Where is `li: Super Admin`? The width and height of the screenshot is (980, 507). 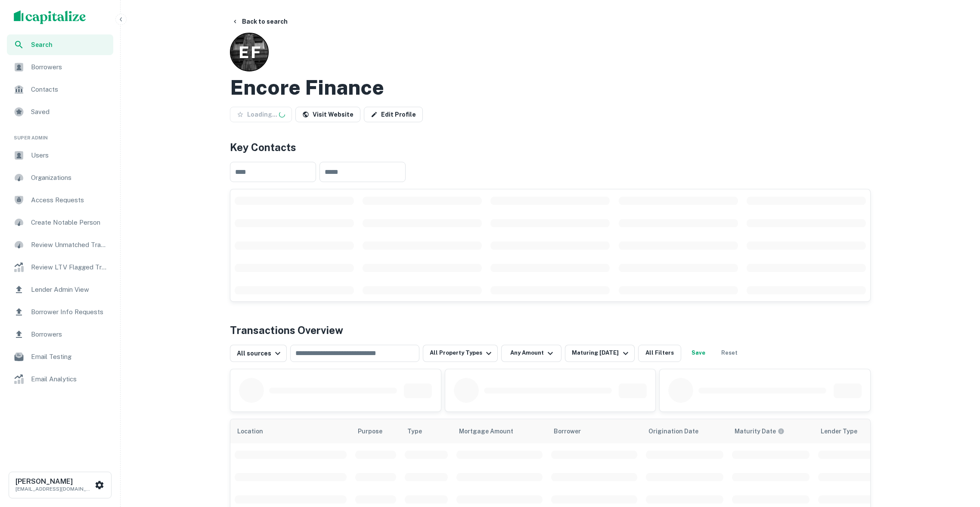
li: Super Admin is located at coordinates (60, 134).